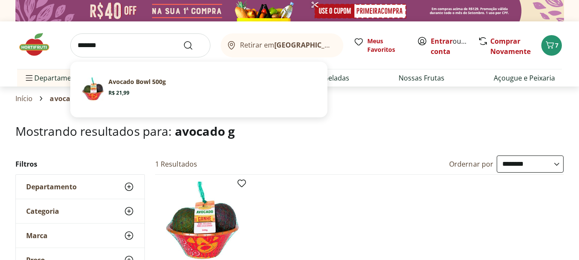 This screenshot has height=260, width=579. I want to click on span: Marca, so click(37, 236).